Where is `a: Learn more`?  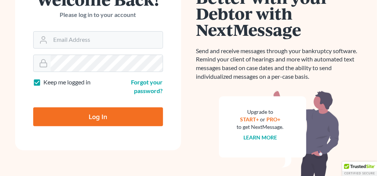
a: Learn more is located at coordinates (260, 137).